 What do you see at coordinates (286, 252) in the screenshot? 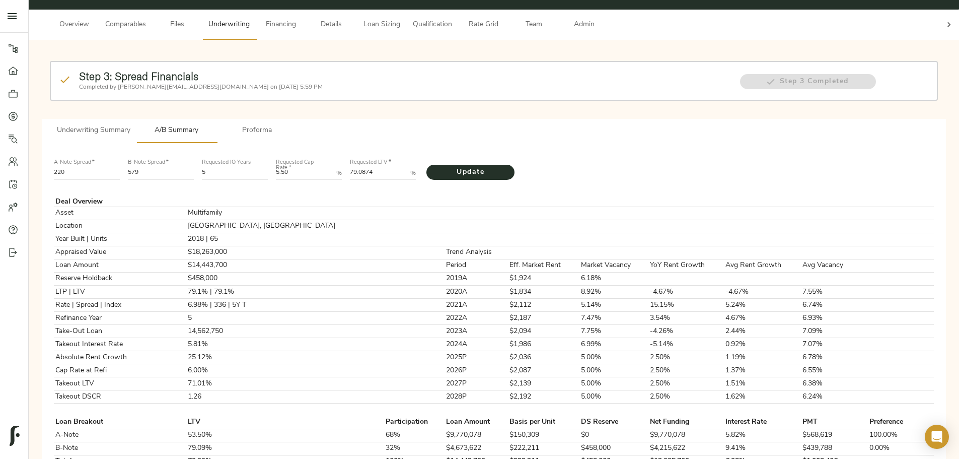
I see `td: $18,263,000` at bounding box center [286, 252].